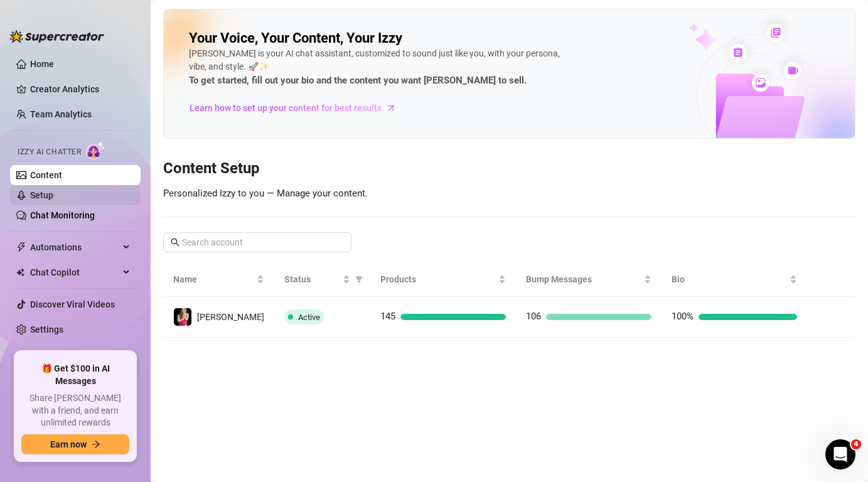 The image size is (868, 482). What do you see at coordinates (72, 304) in the screenshot?
I see `a: Discover Viral Videos` at bounding box center [72, 304].